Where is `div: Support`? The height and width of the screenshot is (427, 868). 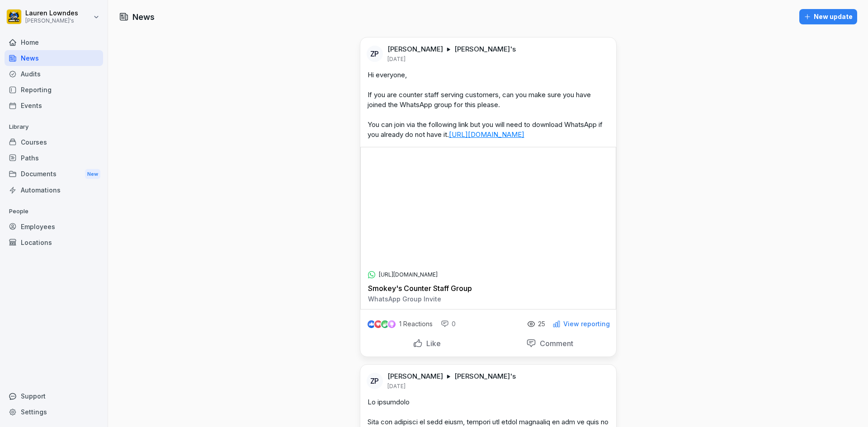 div: Support is located at coordinates (54, 396).